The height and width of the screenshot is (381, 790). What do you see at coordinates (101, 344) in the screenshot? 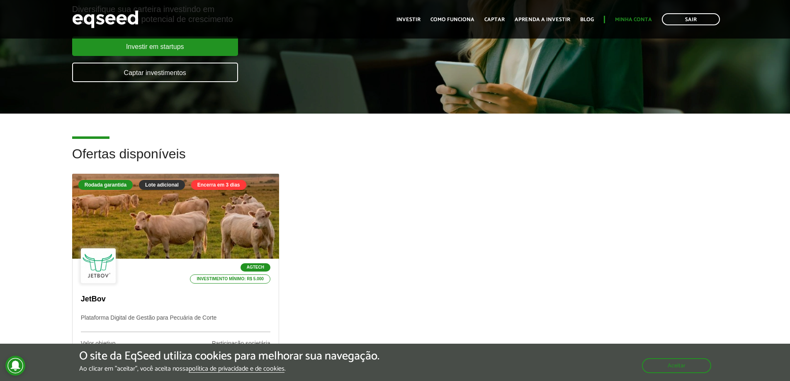
I see `div: Valor objetivo` at bounding box center [101, 344].